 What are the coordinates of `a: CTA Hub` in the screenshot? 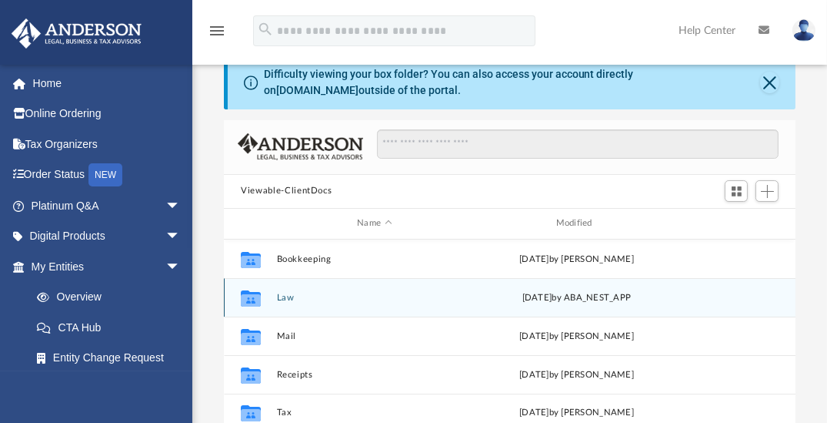 It's located at (112, 327).